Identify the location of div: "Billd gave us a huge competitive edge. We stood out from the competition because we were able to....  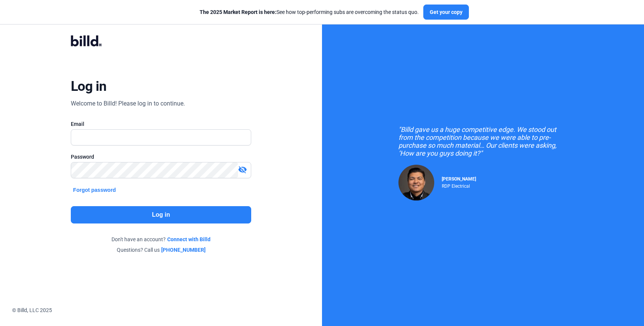
(483, 141).